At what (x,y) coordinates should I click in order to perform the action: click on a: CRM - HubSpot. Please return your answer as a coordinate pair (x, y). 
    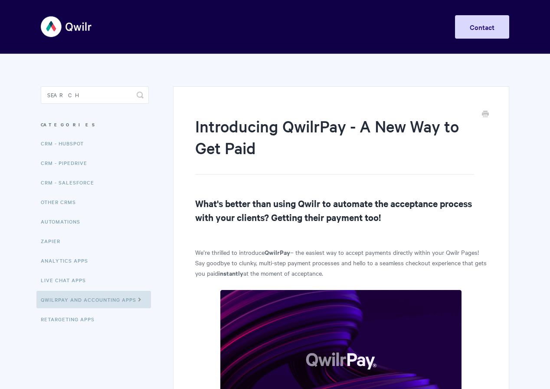
    Looking at the image, I should click on (66, 143).